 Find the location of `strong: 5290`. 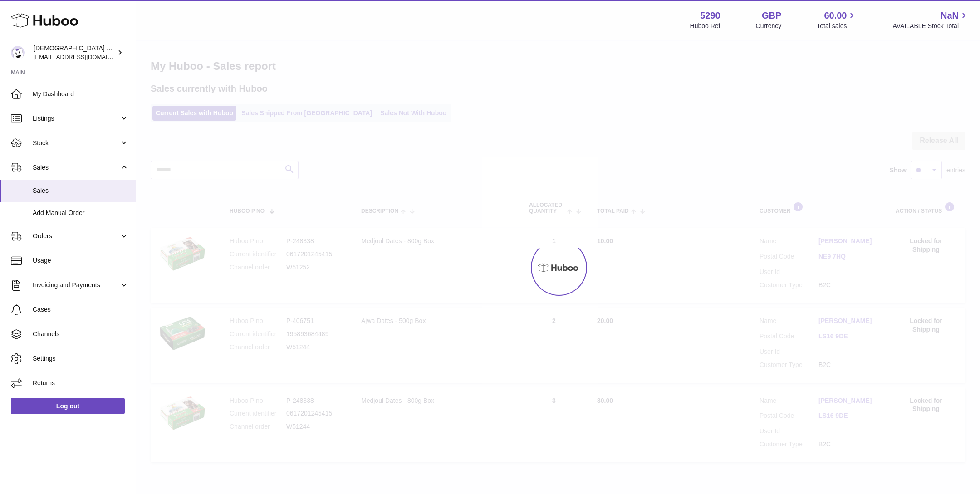

strong: 5290 is located at coordinates (710, 15).